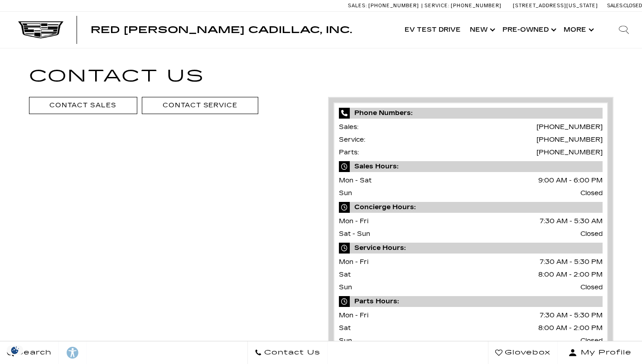 This screenshot has height=364, width=642. Describe the element at coordinates (15, 350) in the screenshot. I see `section: Click to Open Cookie Consent Modal` at that location.